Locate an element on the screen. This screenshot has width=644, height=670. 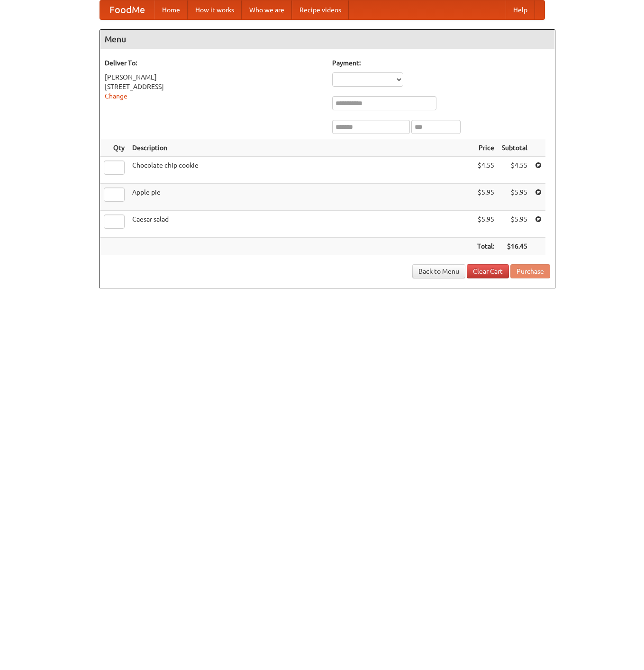
a: Who we are is located at coordinates (267, 10).